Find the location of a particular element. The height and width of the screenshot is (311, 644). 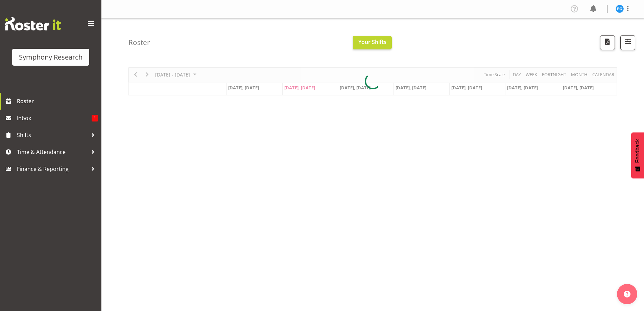

span: Your Shifts is located at coordinates (372, 42).